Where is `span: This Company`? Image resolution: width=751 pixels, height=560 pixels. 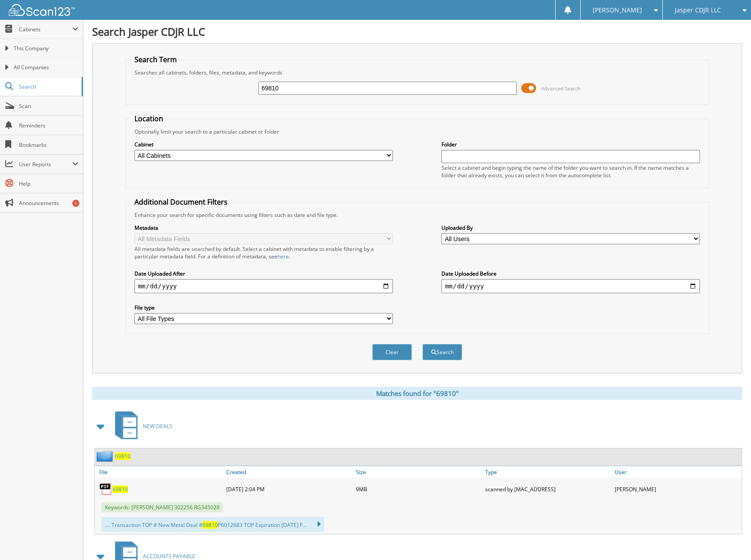
span: This Company is located at coordinates (46, 48).